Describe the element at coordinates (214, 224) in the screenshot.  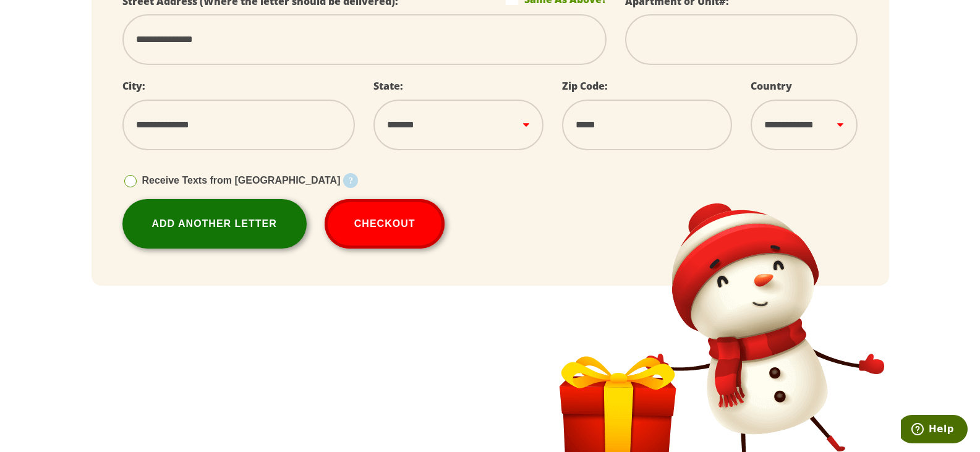
I see `a: Add Another Letter` at that location.